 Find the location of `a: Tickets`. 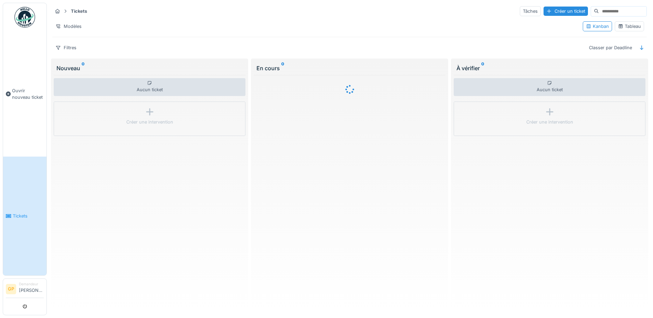

a: Tickets is located at coordinates (25, 216).